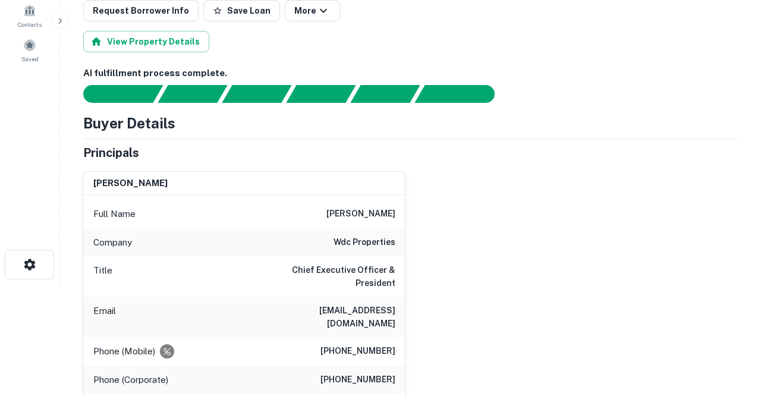 The height and width of the screenshot is (396, 761). Describe the element at coordinates (320, 94) in the screenshot. I see `div: Principals found, AI now looking for contact information...` at that location.